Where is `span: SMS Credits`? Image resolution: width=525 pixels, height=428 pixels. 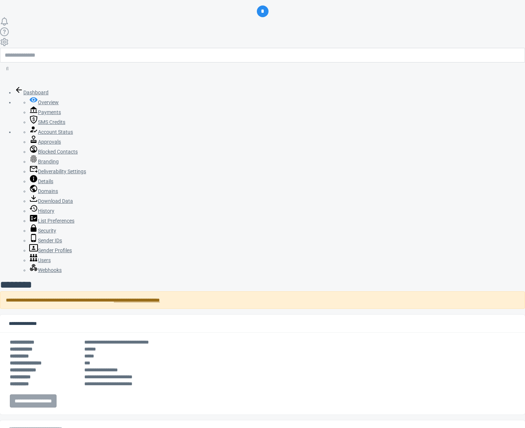
span: SMS Credits is located at coordinates (51, 122).